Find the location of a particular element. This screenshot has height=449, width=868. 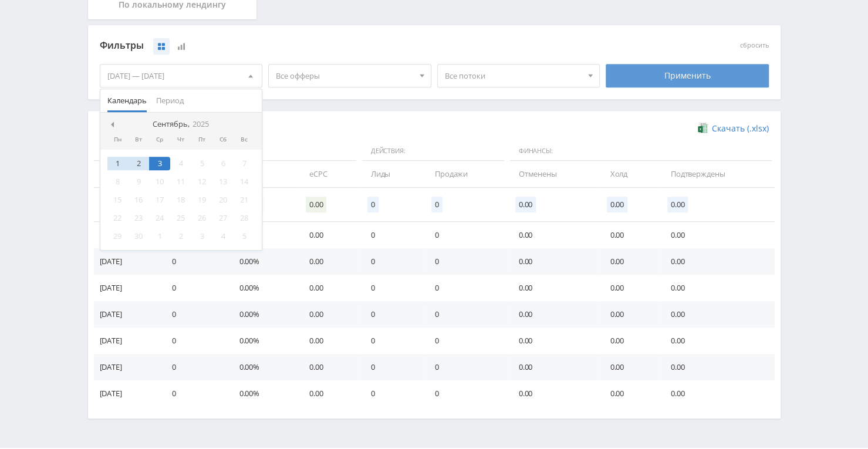

div: Сентябрь, is located at coordinates (181, 125).